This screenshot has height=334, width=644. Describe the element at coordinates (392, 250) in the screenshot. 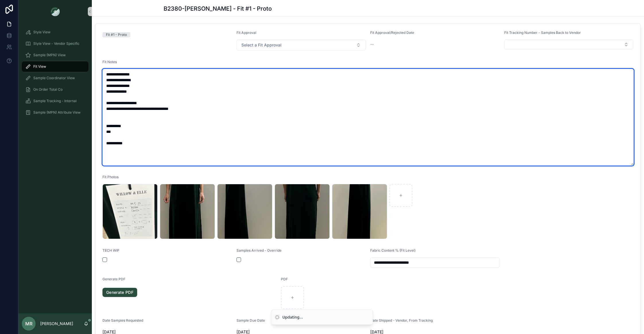

I see `span: Fabric Content % (Fit Level)` at that location.